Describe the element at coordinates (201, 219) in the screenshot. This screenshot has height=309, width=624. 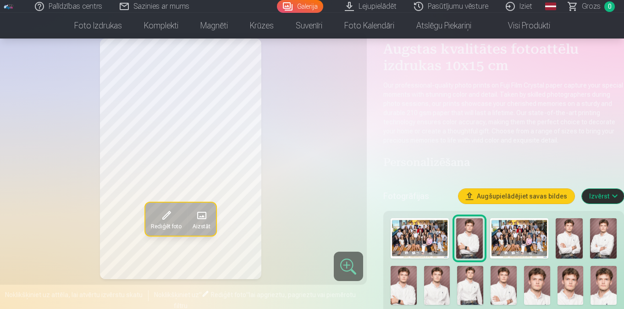
I see `button: Aizstāt` at that location.